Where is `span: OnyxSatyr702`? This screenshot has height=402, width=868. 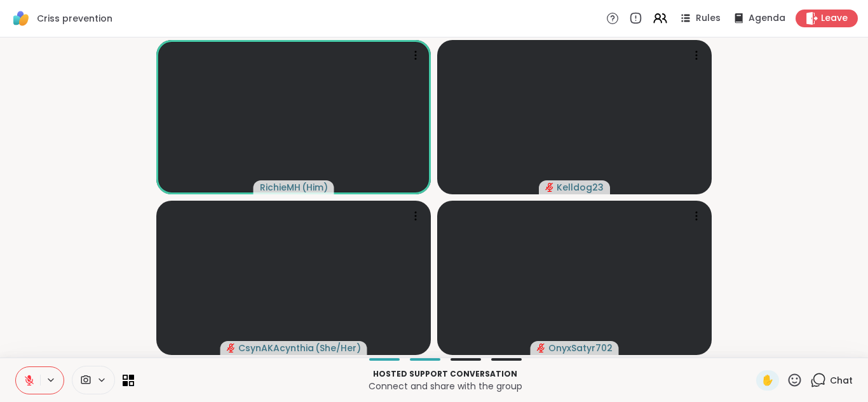
span: OnyxSatyr702 is located at coordinates (580, 349).